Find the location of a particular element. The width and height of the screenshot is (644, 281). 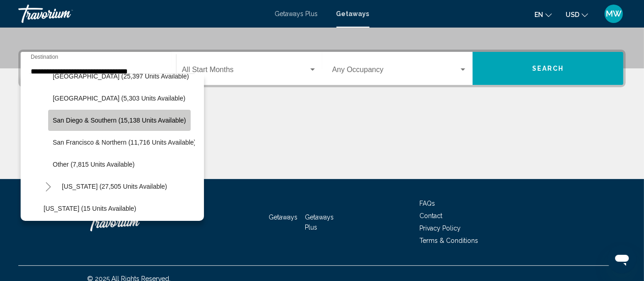

span: Search is located at coordinates (548, 69).